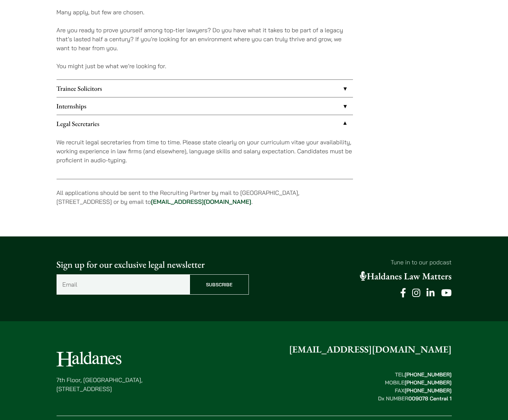 The height and width of the screenshot is (420, 508). I want to click on input: Email, so click(123, 284).